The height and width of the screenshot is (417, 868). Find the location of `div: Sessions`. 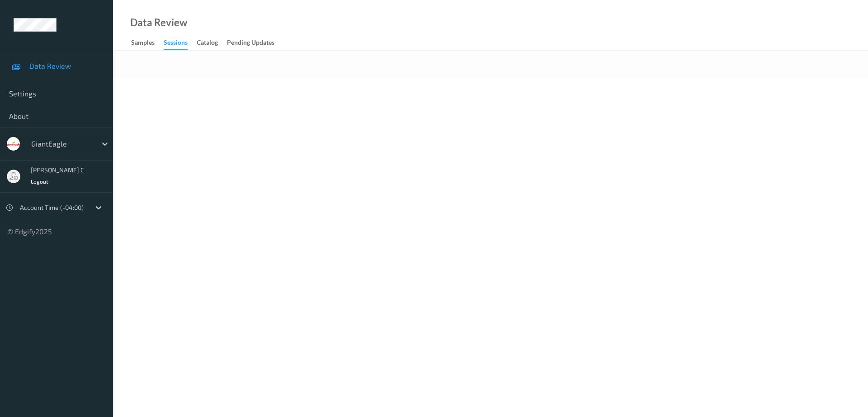

div: Sessions is located at coordinates (175, 44).